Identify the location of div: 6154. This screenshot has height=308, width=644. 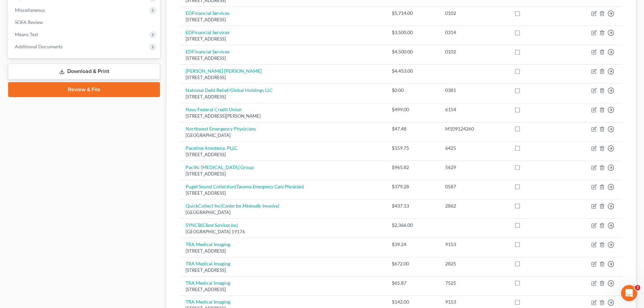
(474, 109).